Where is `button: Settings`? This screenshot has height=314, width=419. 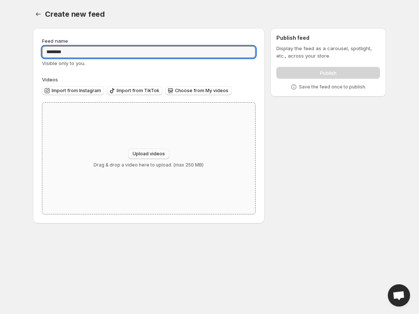
button: Settings is located at coordinates (38, 14).